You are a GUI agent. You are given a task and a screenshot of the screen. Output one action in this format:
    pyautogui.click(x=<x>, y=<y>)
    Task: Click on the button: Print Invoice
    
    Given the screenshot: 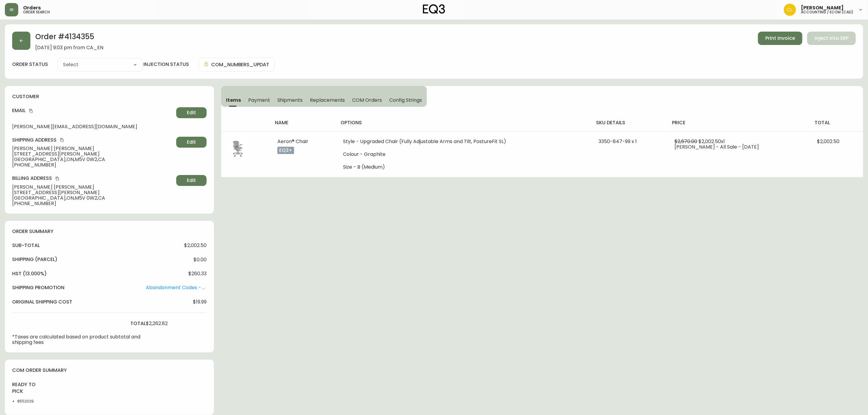 What is the action you would take?
    pyautogui.click(x=780, y=38)
    